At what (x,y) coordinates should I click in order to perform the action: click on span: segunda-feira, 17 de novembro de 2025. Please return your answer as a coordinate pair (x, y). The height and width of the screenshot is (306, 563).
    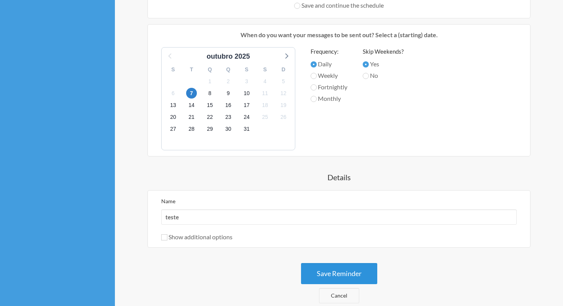
    Looking at the image, I should click on (247, 105).